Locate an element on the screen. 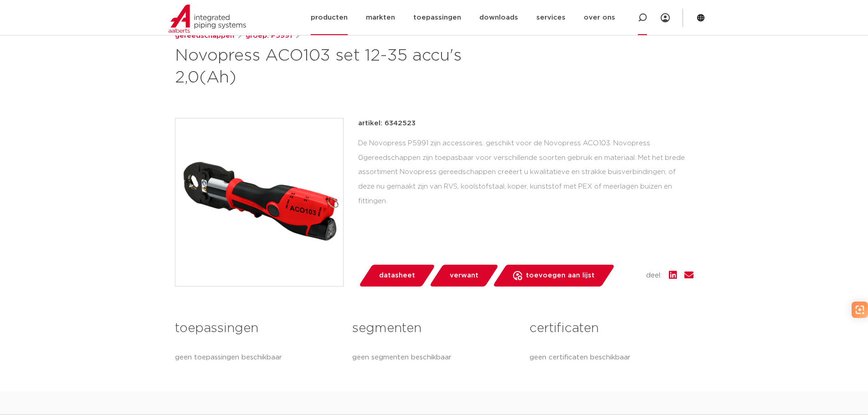 This screenshot has height=415, width=868. h3: segmenten is located at coordinates (434, 329).